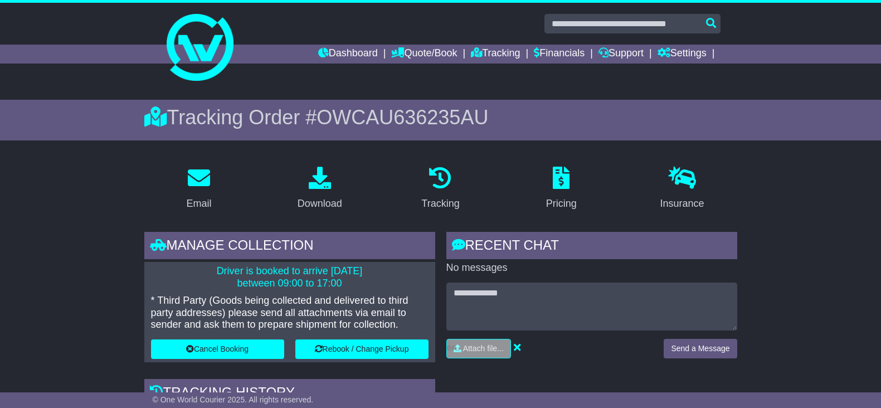  What do you see at coordinates (700, 348) in the screenshot?
I see `button: Send a Message` at bounding box center [700, 348].